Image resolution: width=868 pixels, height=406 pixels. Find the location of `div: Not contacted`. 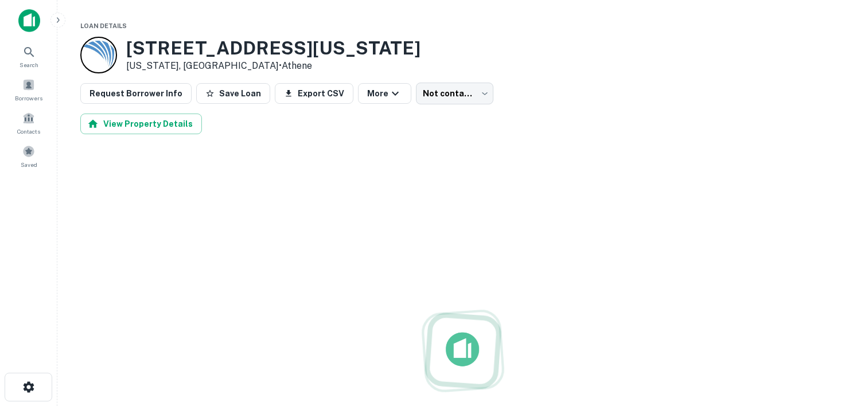

div: Not contacted is located at coordinates (455, 93).